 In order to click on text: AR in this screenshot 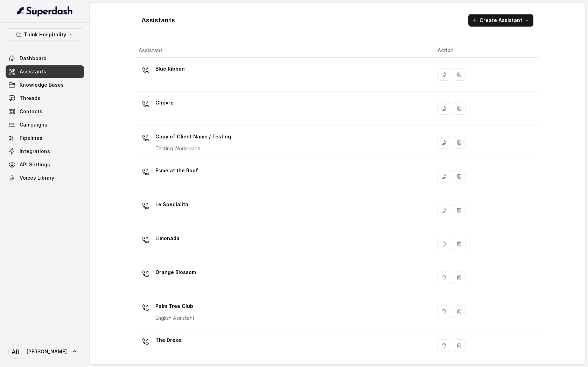, I will do `click(15, 352)`.